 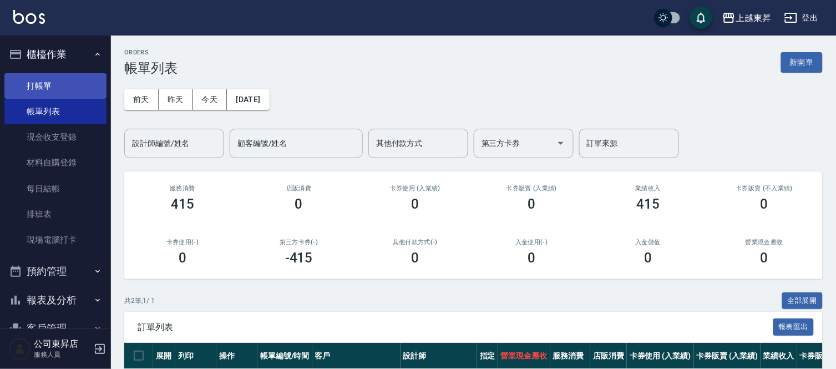 What do you see at coordinates (164, 356) in the screenshot?
I see `th: 展開` at bounding box center [164, 356].